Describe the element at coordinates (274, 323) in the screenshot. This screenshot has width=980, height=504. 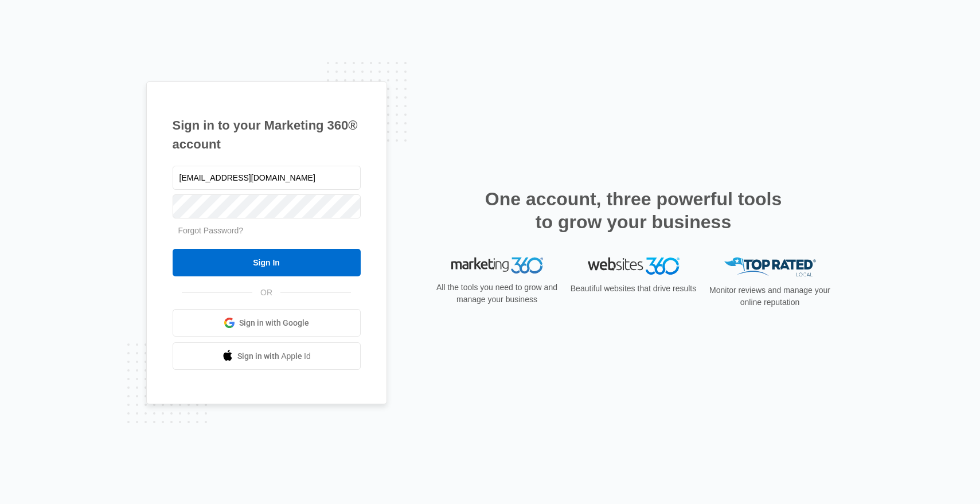
I see `span: Sign in with Google` at that location.